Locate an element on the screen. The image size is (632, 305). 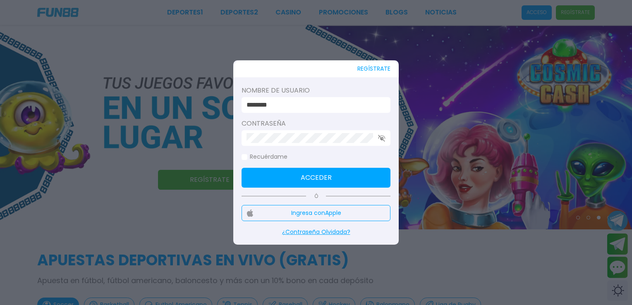
p: ¿Contraseña Olvidada? is located at coordinates (316, 232).